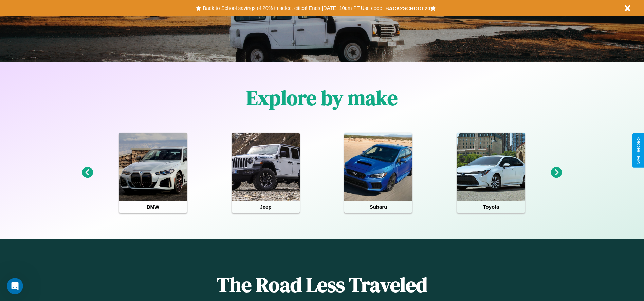 This screenshot has height=301, width=644. What do you see at coordinates (153, 206) in the screenshot?
I see `h4: BMW` at bounding box center [153, 206].